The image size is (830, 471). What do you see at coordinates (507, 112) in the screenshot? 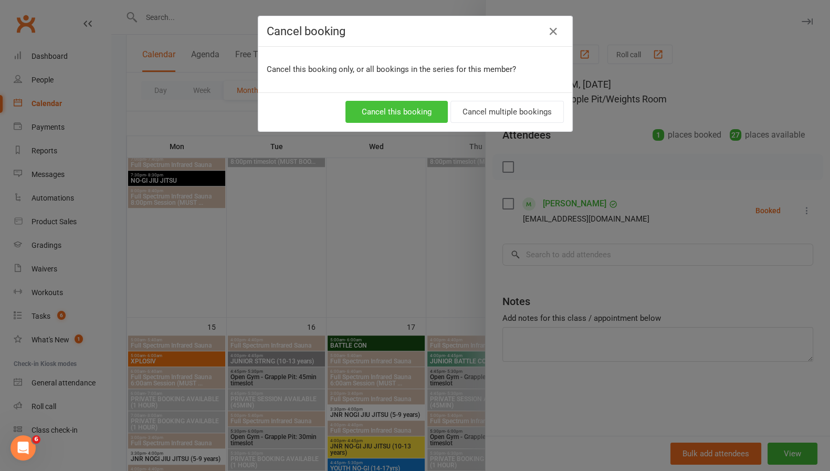
I see `button: Cancel multiple bookings` at bounding box center [507, 112].